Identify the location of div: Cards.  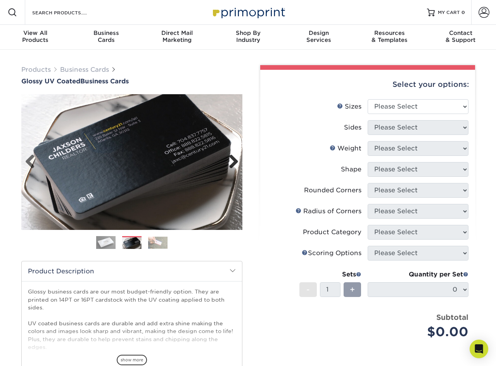
(106, 36).